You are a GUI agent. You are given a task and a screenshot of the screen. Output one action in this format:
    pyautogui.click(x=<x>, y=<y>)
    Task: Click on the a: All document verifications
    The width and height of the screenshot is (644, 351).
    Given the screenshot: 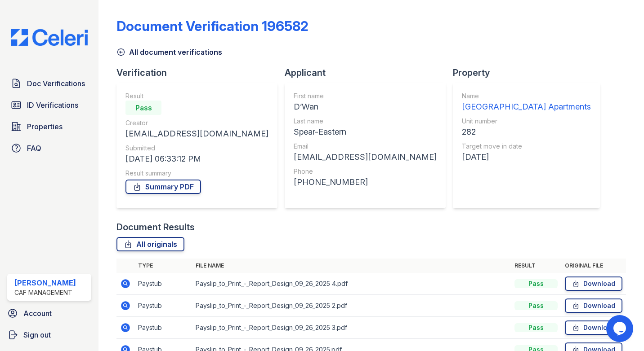 What is the action you would take?
    pyautogui.click(x=169, y=52)
    